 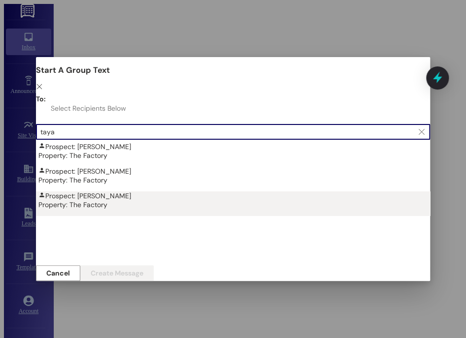 I want to click on span: Create Message, so click(x=117, y=273).